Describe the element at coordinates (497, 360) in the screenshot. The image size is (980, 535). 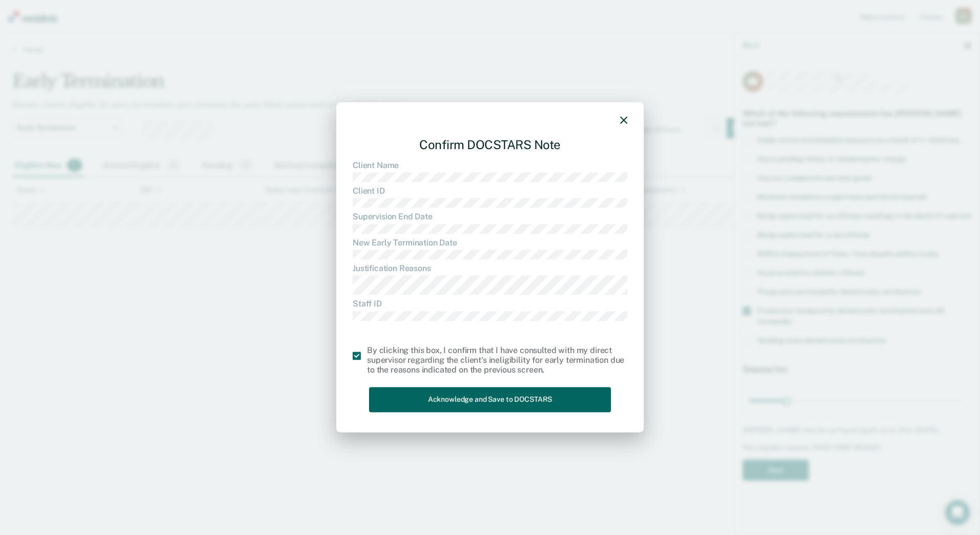
I see `div: By clicking this box, I confirm that I have consulted with my direct supervisor regarding the cli...` at that location.